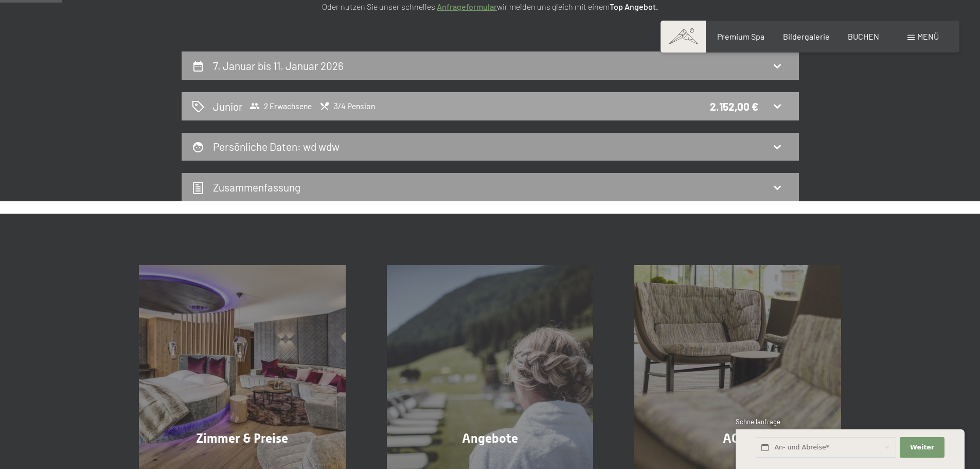 The width and height of the screenshot is (980, 469). What do you see at coordinates (242, 438) in the screenshot?
I see `span: Zimmer & Preise` at bounding box center [242, 438].